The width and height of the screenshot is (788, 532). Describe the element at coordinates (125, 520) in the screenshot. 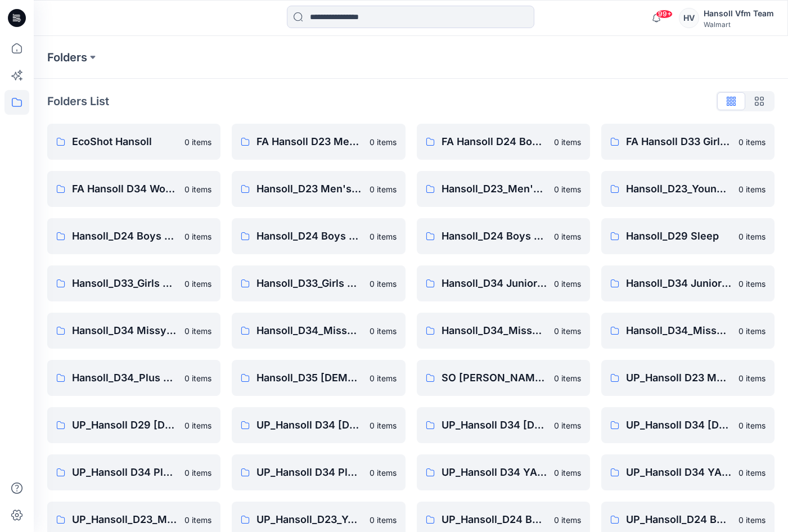

I see `p: UP_Hansoll_D23_Men's Tops` at that location.